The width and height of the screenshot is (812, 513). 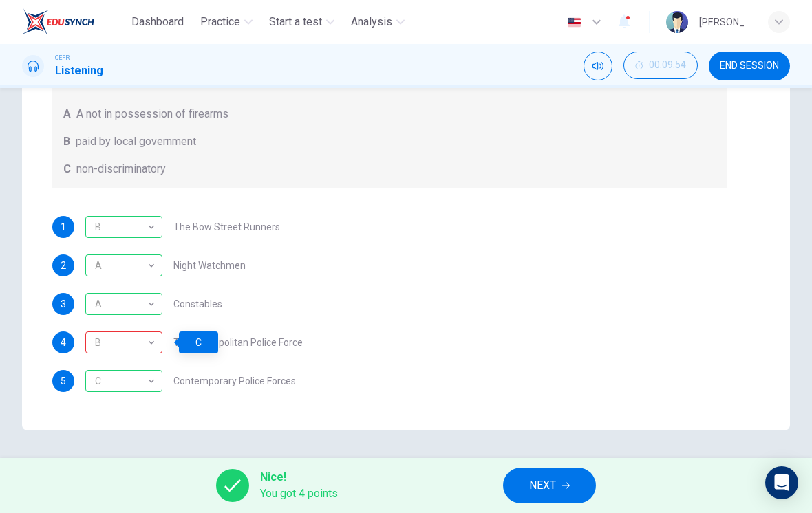 I want to click on a: EduSynch logo, so click(x=74, y=22).